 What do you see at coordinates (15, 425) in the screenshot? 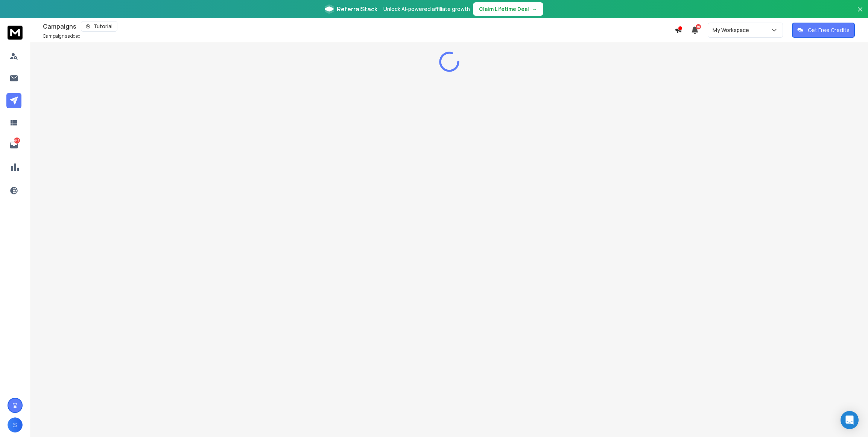
I see `button: S` at bounding box center [15, 425].